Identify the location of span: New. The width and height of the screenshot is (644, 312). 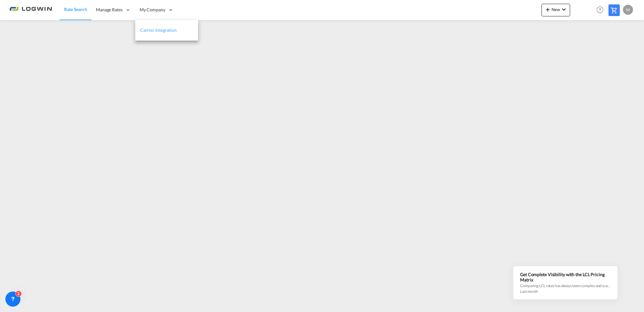
(555, 9).